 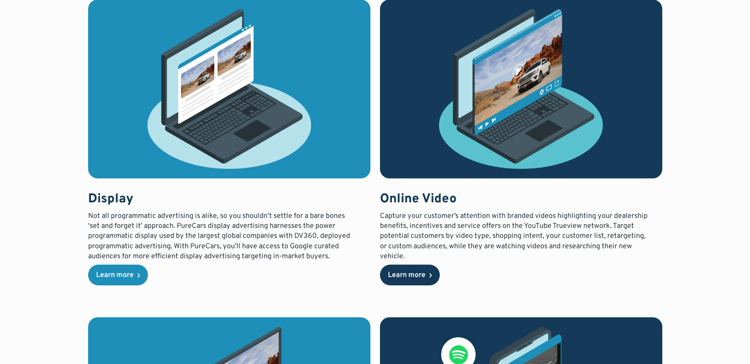 I want to click on h3: Display, so click(x=222, y=199).